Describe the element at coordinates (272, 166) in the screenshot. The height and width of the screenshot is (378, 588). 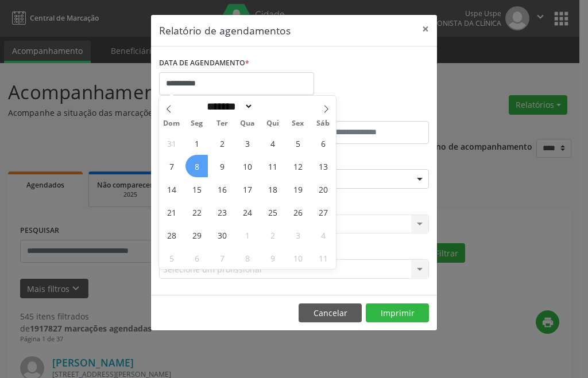
I see `span: Setembro 11, 2025` at that location.